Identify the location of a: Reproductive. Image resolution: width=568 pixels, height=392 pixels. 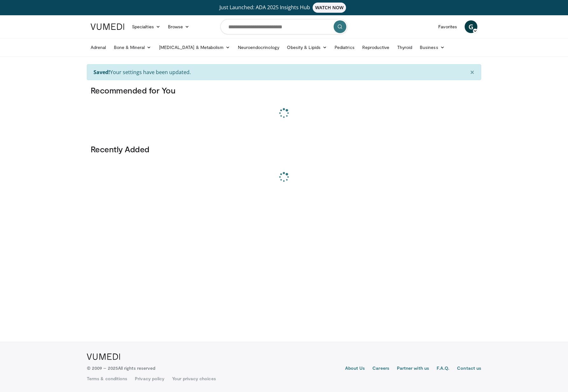
(376, 47).